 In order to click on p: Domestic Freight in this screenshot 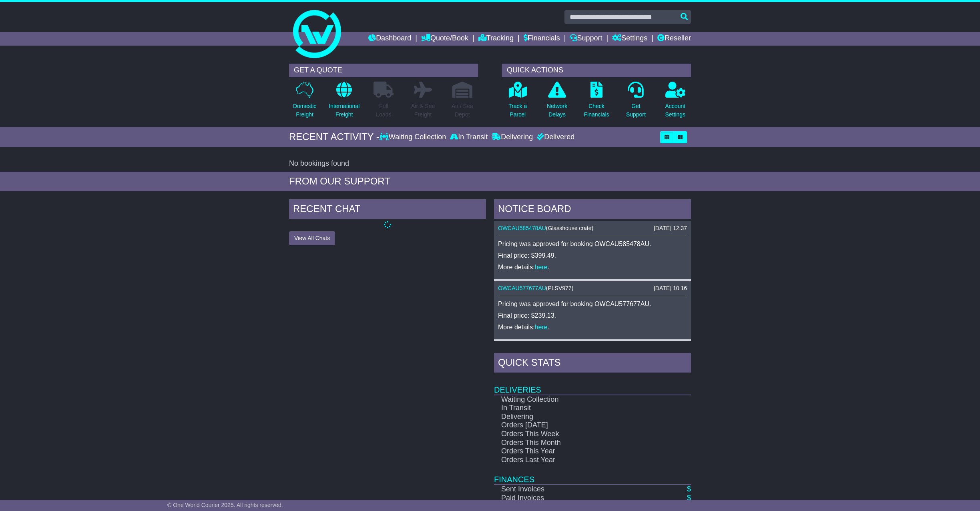, I will do `click(305, 110)`.